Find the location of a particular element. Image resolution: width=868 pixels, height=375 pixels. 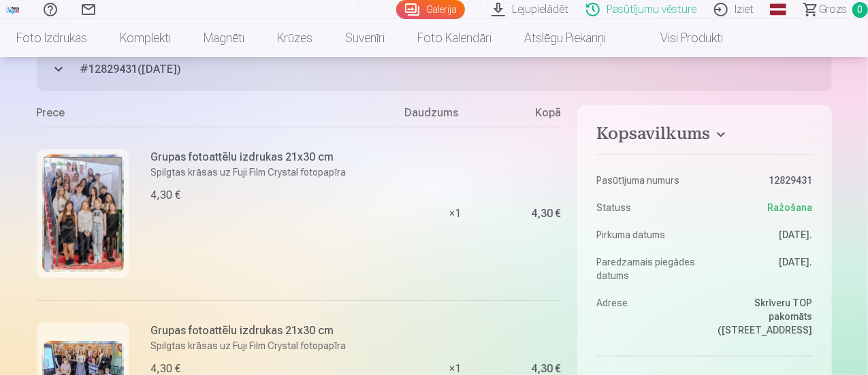

dt: Statuss is located at coordinates (647, 207).